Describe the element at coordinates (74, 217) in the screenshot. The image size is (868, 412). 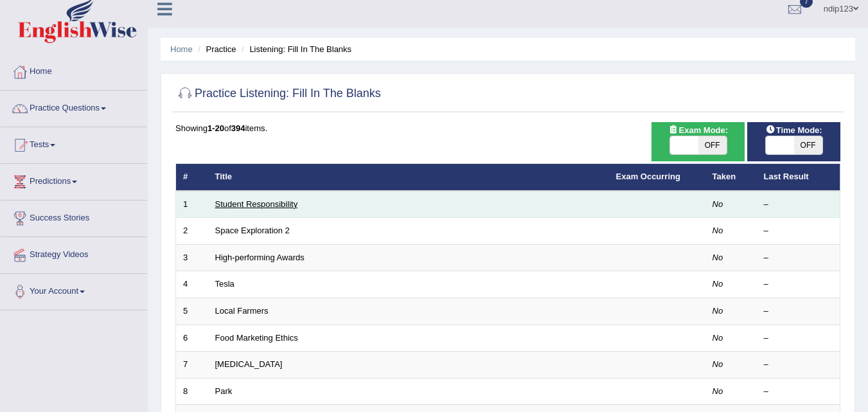
I see `a: Success Stories` at that location.